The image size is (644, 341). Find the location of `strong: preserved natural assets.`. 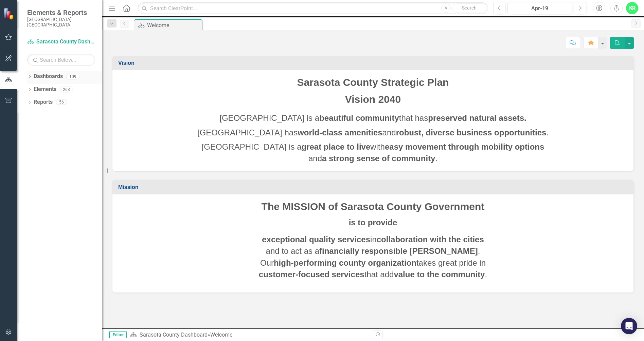

strong: preserved natural assets. is located at coordinates (477, 118).